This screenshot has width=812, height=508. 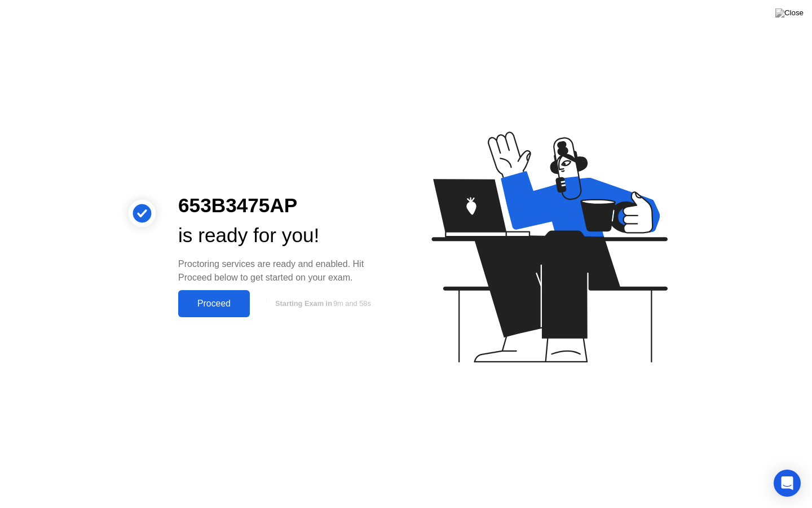 I want to click on div: Proctoring services are ready and enabled. Hit Proceed below to get started on your exam., so click(x=283, y=271).